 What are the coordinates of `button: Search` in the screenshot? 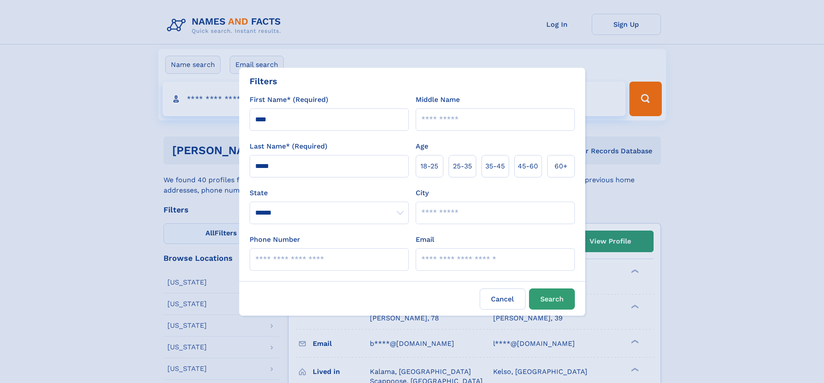 It's located at (552, 299).